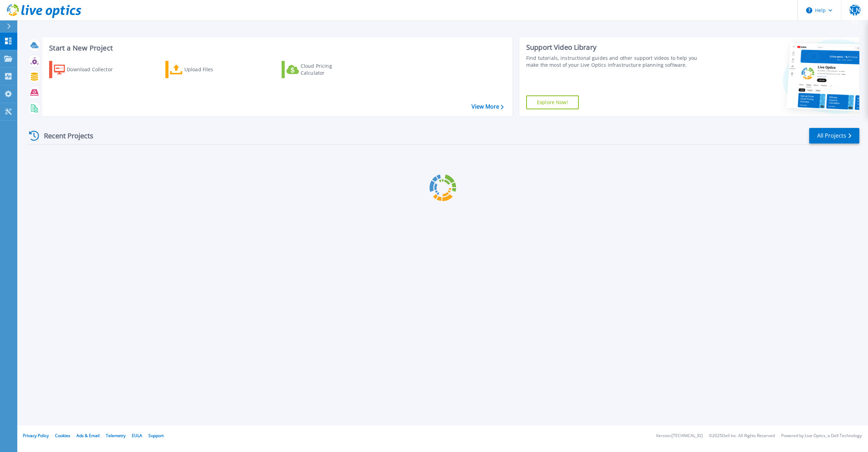  I want to click on li: © 2025 Dell Inc. All Rights Reserved, so click(741, 436).